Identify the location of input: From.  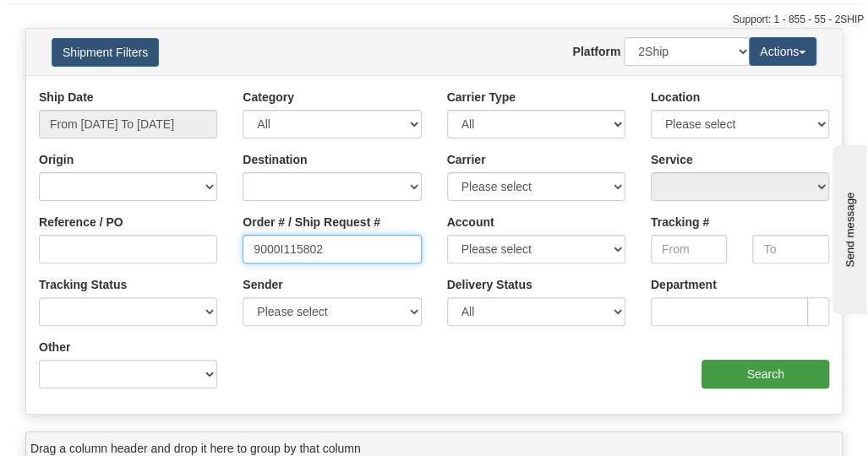
(688, 250).